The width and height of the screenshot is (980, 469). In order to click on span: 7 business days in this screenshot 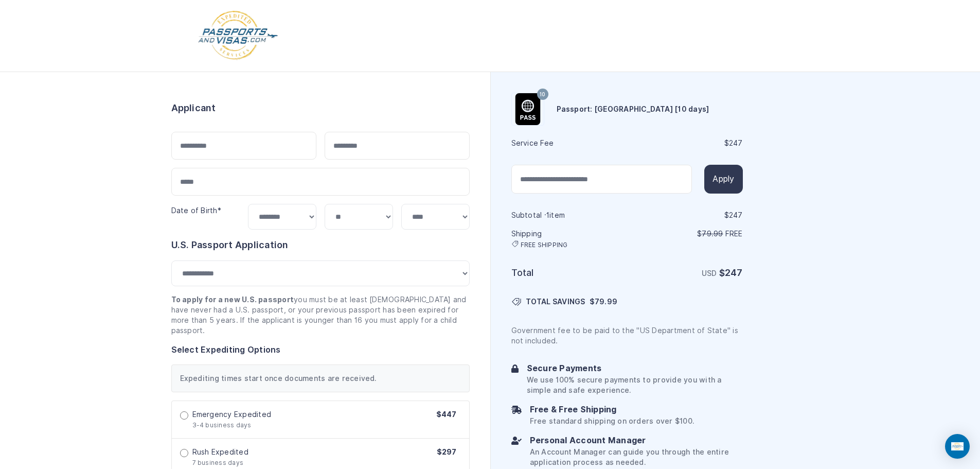, I will do `click(218, 462)`.